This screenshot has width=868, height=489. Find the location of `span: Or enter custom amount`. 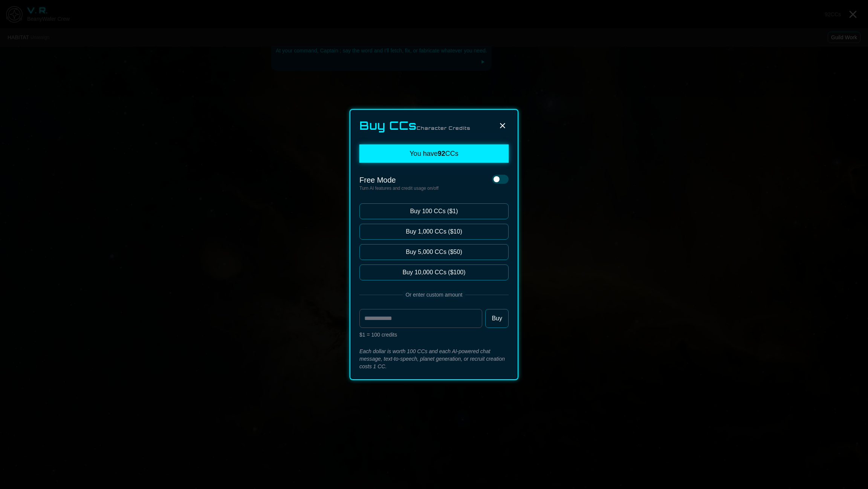

span: Or enter custom amount is located at coordinates (434, 295).